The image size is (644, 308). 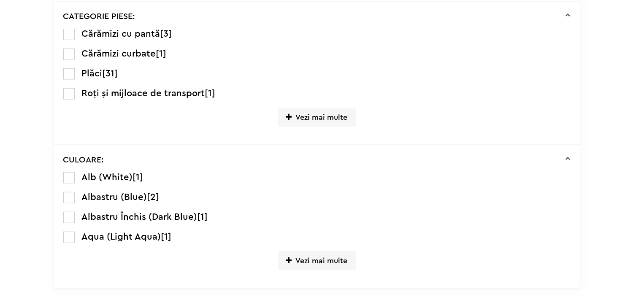 What do you see at coordinates (99, 17) in the screenshot?
I see `p: CATEGORIE PIESE:` at bounding box center [99, 17].